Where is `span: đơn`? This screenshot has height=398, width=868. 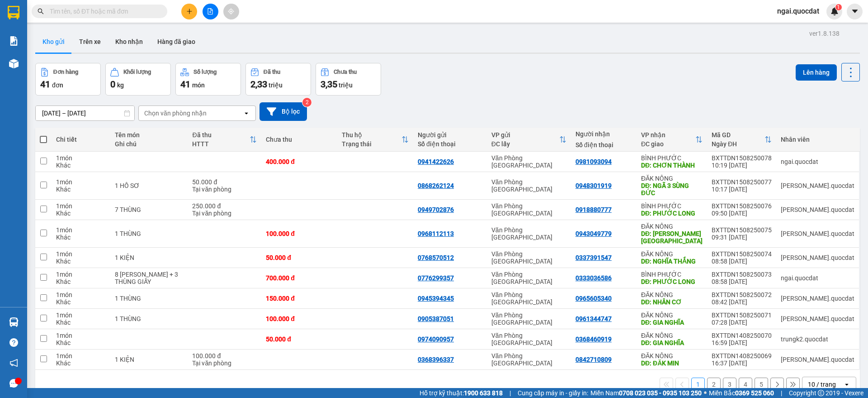
span: đơn is located at coordinates (58, 85).